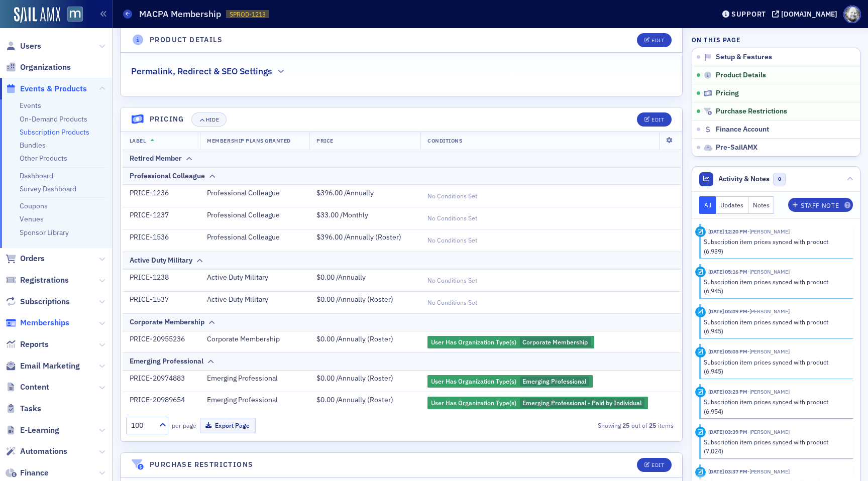 The height and width of the screenshot is (481, 868). What do you see at coordinates (201, 464) in the screenshot?
I see `h4: Purchase Restrictions` at bounding box center [201, 464].